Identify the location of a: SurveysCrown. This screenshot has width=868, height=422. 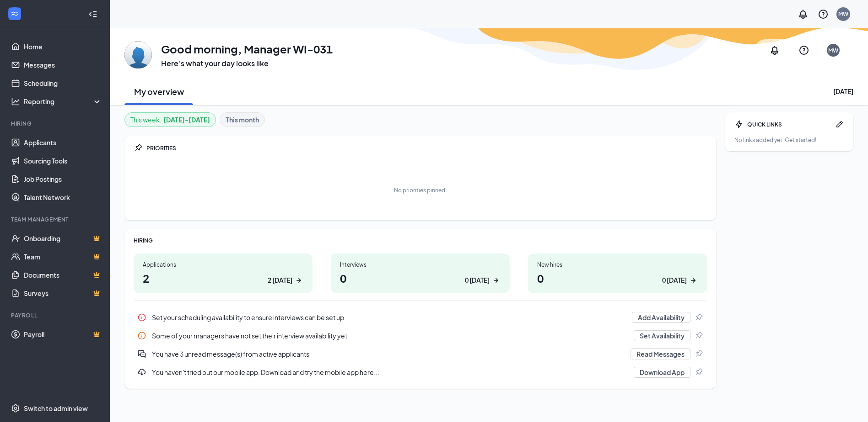
(63, 293).